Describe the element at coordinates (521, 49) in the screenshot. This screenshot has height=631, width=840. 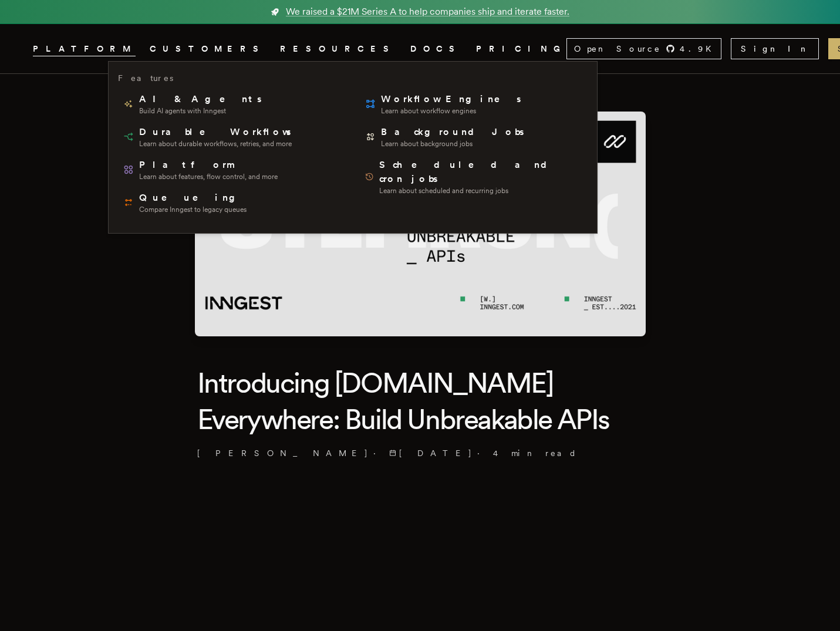
I see `a: PRICING` at that location.